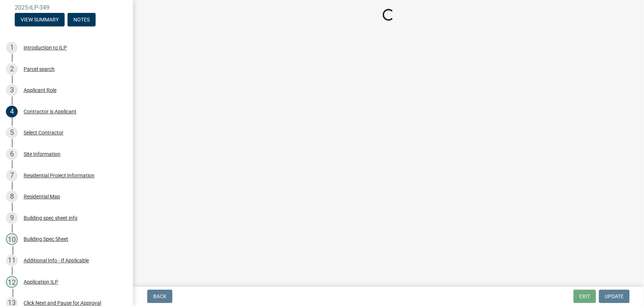 This screenshot has height=306, width=644. I want to click on div: Introduction to ILP, so click(45, 47).